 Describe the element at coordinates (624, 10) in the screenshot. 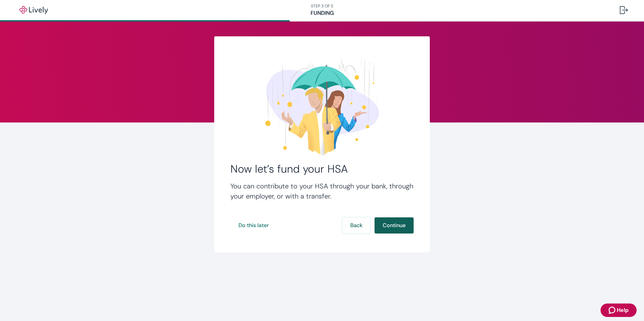

I see `button: Log out` at that location.